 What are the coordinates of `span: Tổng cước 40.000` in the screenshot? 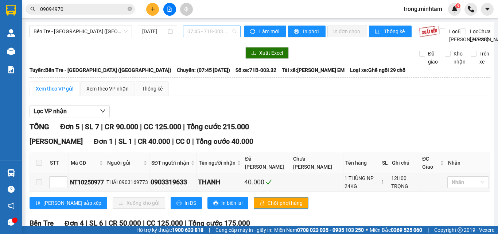 It's located at (225, 141).